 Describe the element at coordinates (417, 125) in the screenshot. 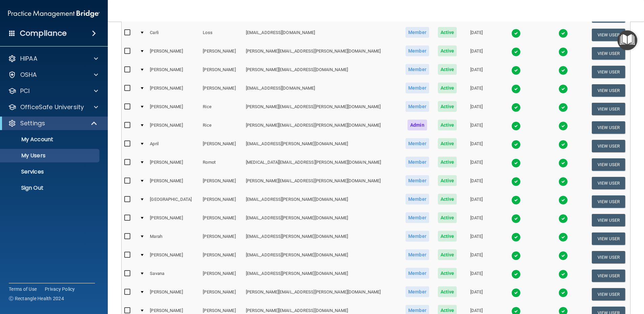

I see `span: Admin` at that location.